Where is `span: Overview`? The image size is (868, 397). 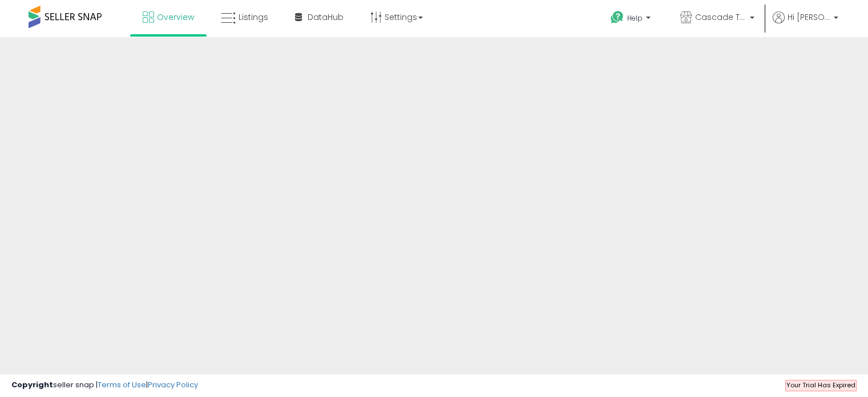 span: Overview is located at coordinates (175, 17).